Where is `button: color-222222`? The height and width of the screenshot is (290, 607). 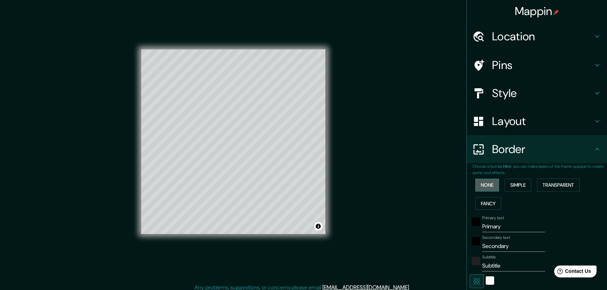
button: color-222222 is located at coordinates (476, 261).